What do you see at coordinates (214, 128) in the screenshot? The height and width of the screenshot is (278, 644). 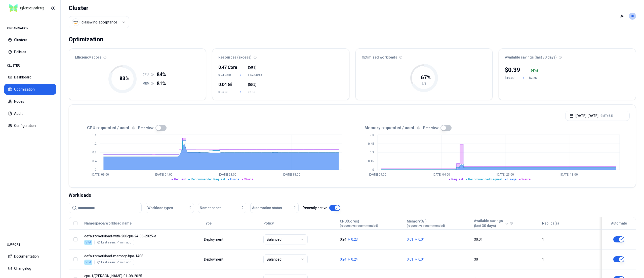 I see `div: CPU requested / used` at bounding box center [214, 128].